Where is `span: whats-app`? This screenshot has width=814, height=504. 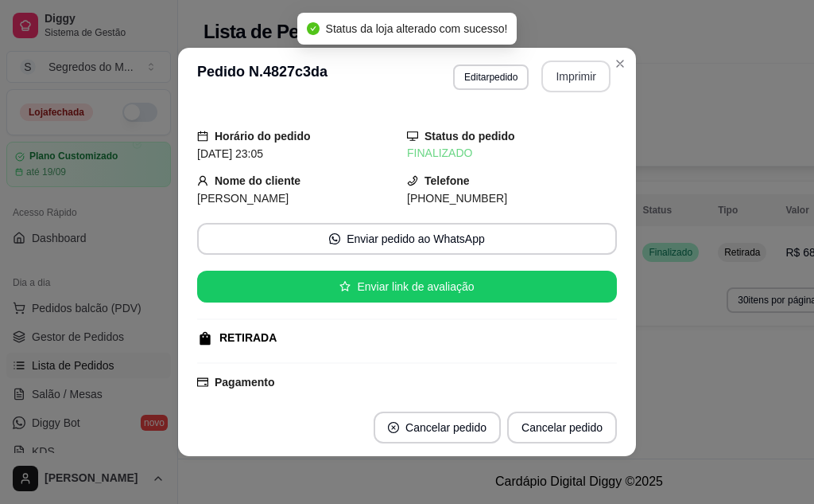
span: whats-app is located at coordinates (335, 238).